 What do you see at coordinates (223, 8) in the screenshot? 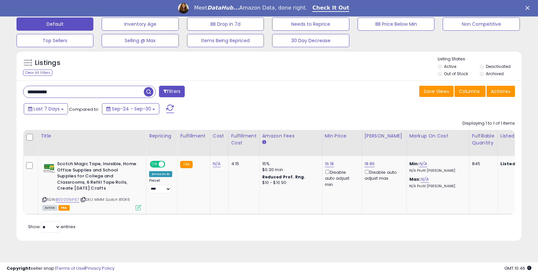
I see `i: DataHub...` at bounding box center [223, 8].